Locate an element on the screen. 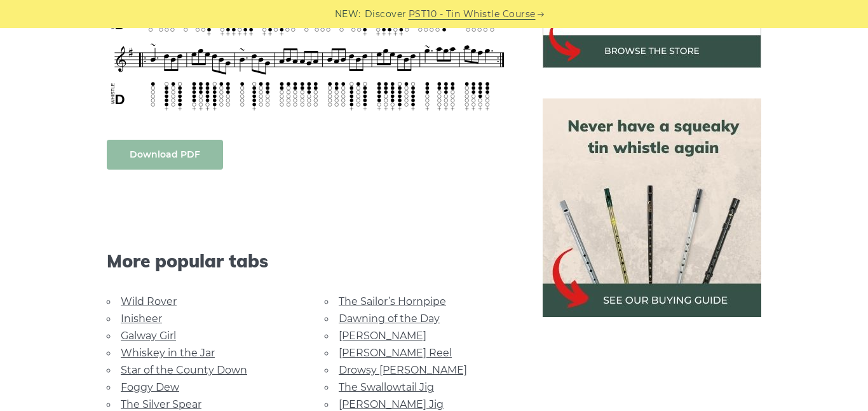 The height and width of the screenshot is (411, 868). a: Wild Rover is located at coordinates (149, 301).